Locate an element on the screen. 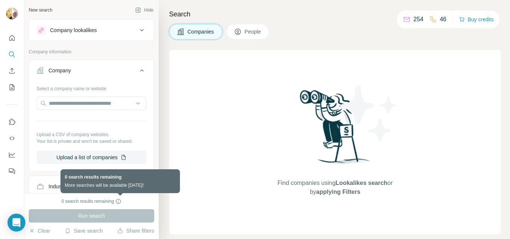  p: Upload a CSV of company websites. is located at coordinates (91, 135).